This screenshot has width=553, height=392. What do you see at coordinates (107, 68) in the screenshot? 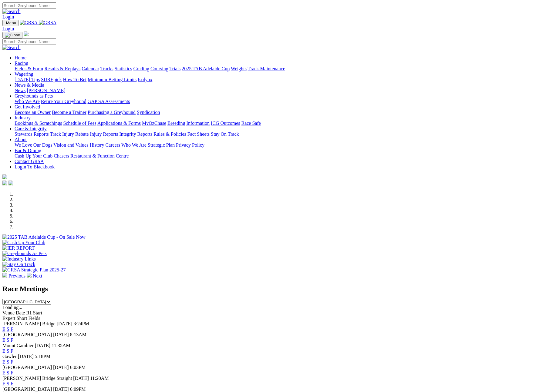
I see `a: Tracks` at bounding box center [107, 68].